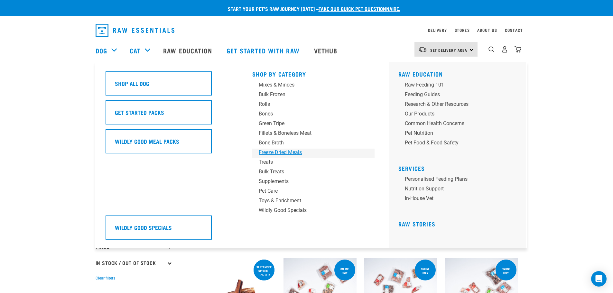 The image size is (613, 293). Describe the element at coordinates (132, 83) in the screenshot. I see `h5: Shop All Dog` at that location.